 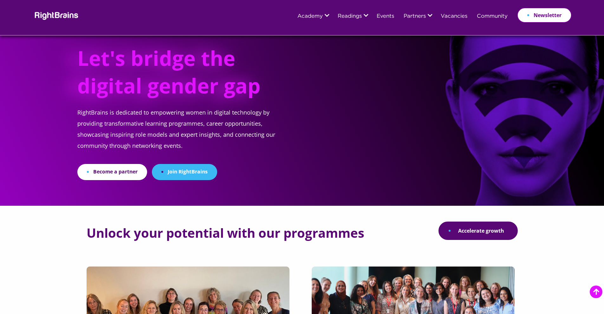 I want to click on a: Accelerate growth, so click(x=478, y=231).